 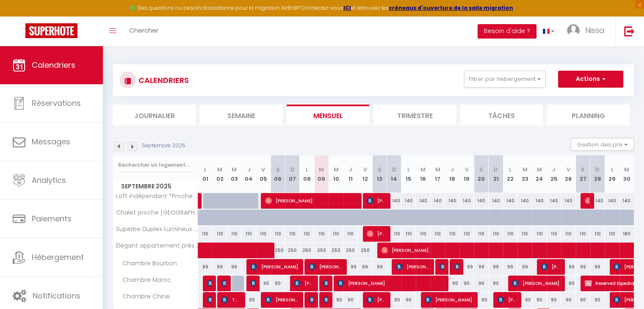 What do you see at coordinates (379, 174) in the screenshot?
I see `th: 13` at bounding box center [379, 174].